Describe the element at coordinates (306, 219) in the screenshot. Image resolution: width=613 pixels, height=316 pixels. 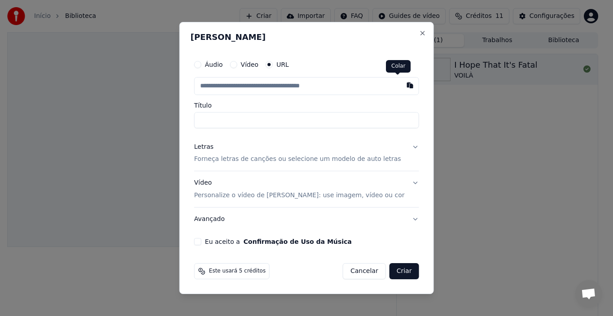
I see `button: Avançado` at that location.